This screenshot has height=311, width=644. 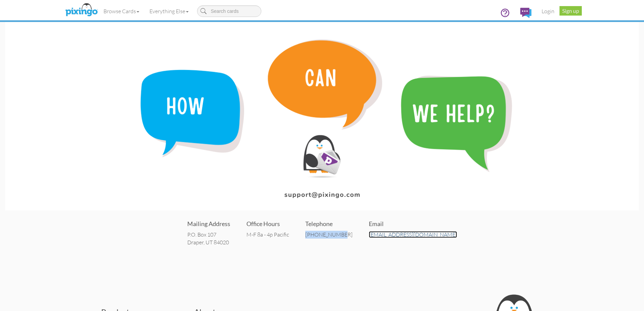 What do you see at coordinates (81, 10) in the screenshot?
I see `img: pixingo logo` at bounding box center [81, 10].